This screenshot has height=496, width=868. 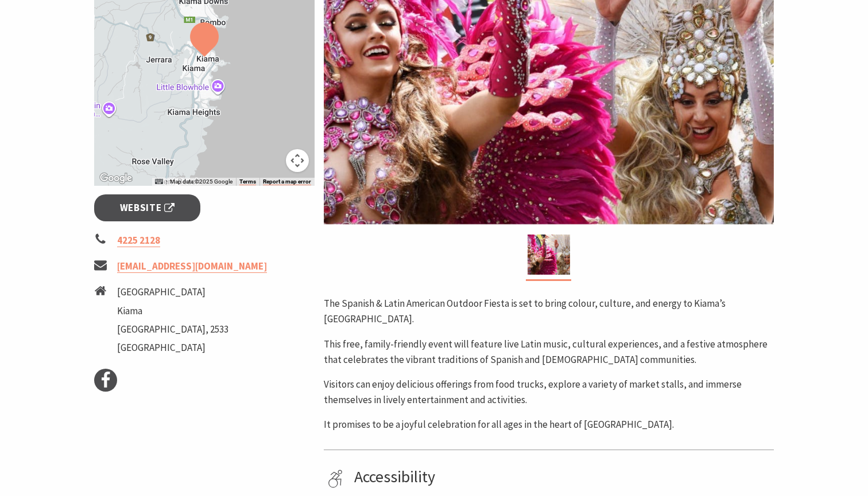 What do you see at coordinates (147, 207) in the screenshot?
I see `a: Website` at bounding box center [147, 207].